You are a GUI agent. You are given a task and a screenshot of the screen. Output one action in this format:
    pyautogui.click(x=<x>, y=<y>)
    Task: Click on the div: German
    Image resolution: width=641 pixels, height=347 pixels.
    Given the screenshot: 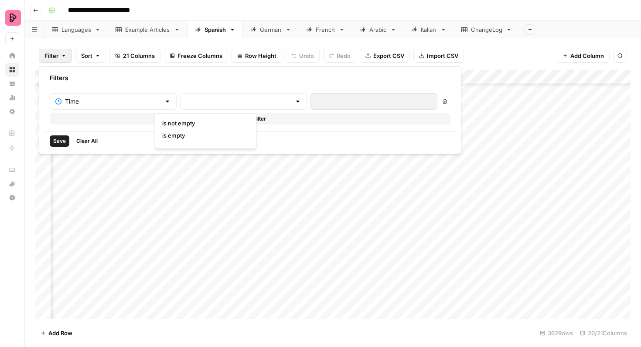 What is the action you would take?
    pyautogui.click(x=271, y=30)
    